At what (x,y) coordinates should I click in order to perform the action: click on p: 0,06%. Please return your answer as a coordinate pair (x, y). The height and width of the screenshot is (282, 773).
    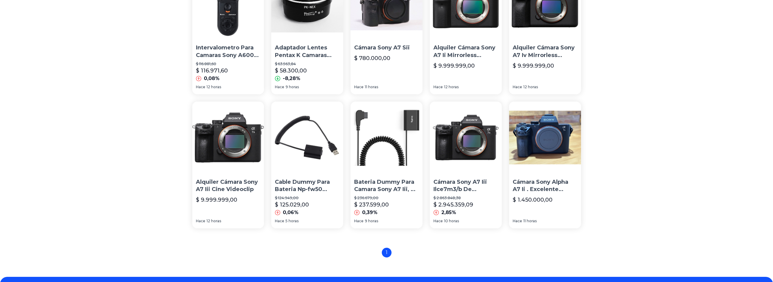
    Looking at the image, I should click on (291, 213).